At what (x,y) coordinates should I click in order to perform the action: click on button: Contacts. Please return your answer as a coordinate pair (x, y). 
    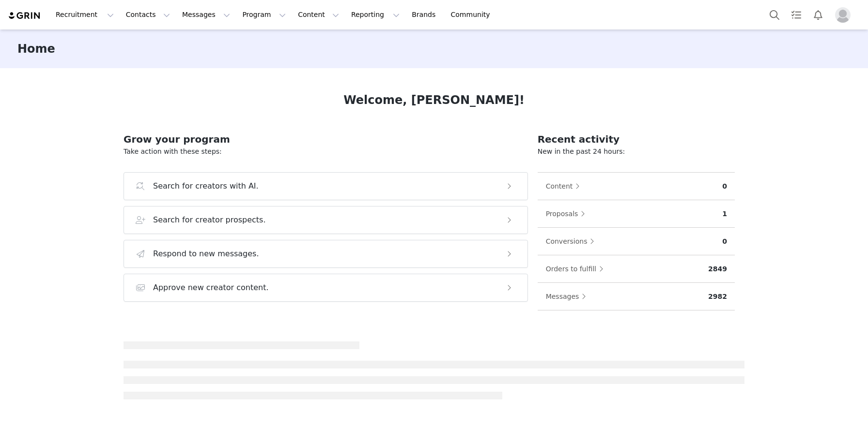
    Looking at the image, I should click on (148, 14).